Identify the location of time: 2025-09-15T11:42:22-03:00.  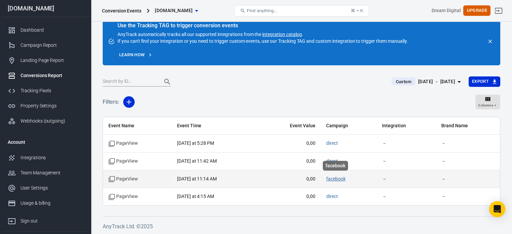
(197, 161).